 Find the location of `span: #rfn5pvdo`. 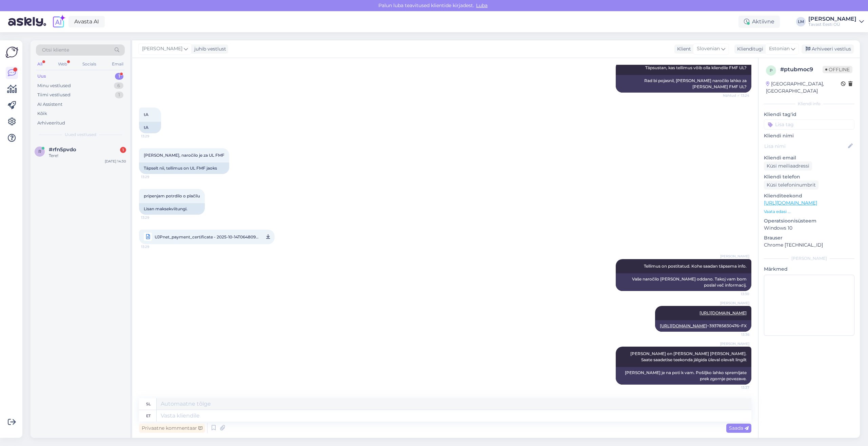

span: #rfn5pvdo is located at coordinates (63, 149).